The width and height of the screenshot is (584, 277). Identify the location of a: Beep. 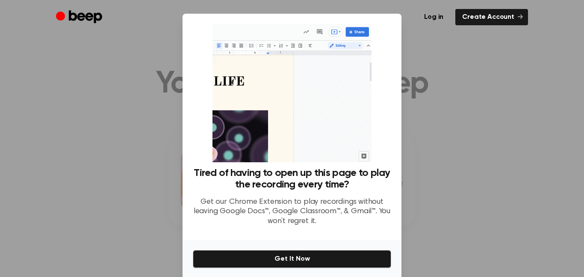
(80, 17).